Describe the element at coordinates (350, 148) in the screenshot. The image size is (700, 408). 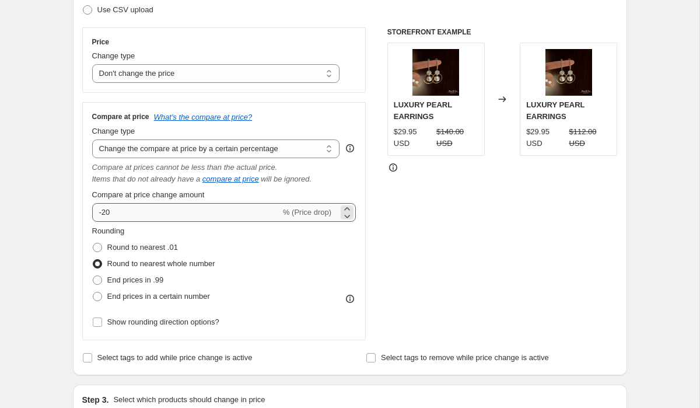
I see `div: help` at that location.